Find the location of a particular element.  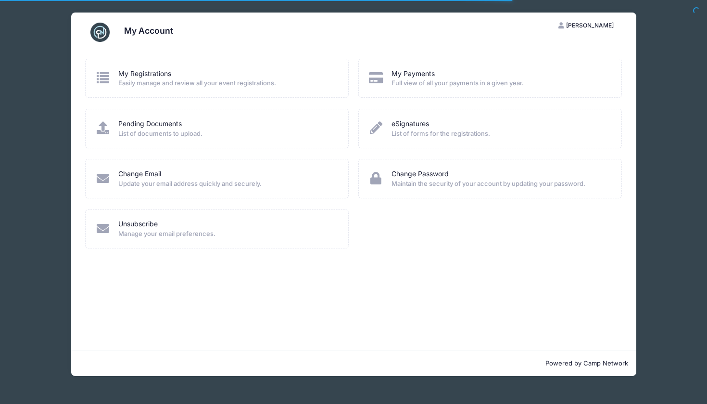

a: Change Email is located at coordinates (139, 174).